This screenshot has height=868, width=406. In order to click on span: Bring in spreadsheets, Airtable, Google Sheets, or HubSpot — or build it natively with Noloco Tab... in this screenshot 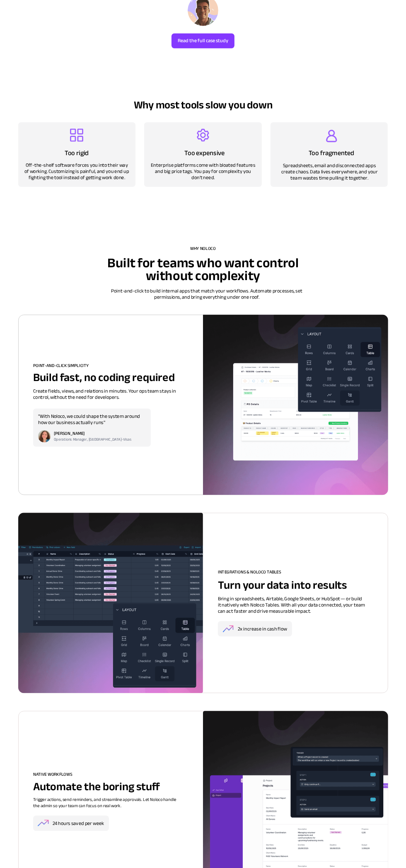, I will do `click(291, 605)`.